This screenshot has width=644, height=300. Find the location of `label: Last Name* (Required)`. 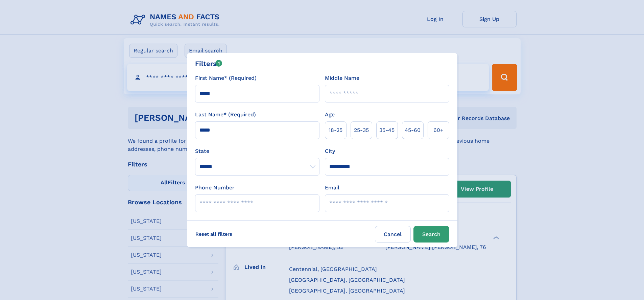

label: Last Name* (Required) is located at coordinates (225, 115).